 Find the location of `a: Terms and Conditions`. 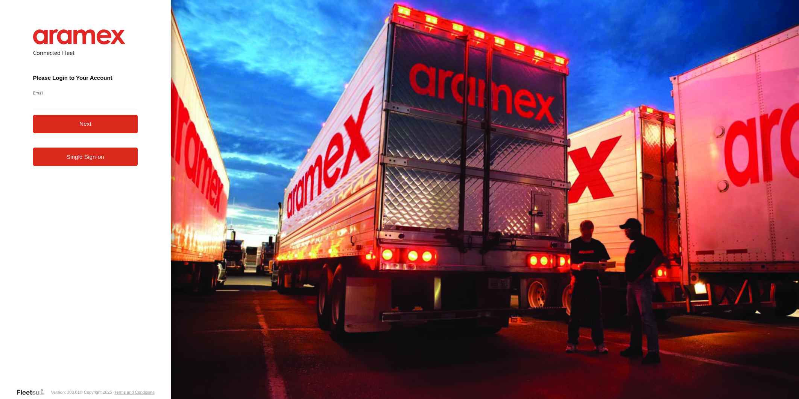

a: Terms and Conditions is located at coordinates (134, 392).